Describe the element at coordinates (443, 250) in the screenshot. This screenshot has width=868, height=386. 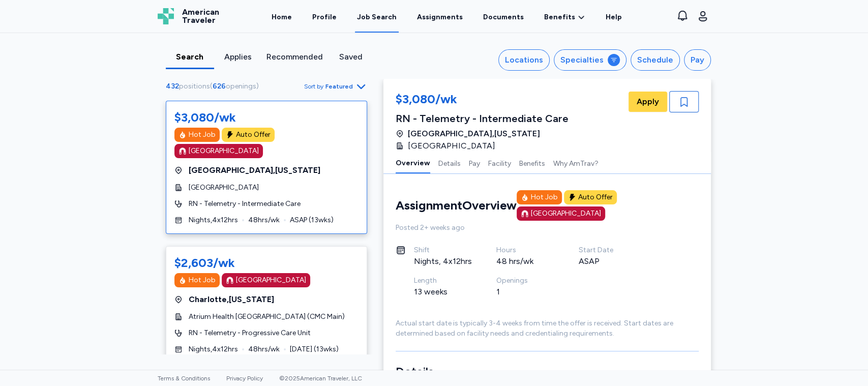
I see `div: Shift` at that location.